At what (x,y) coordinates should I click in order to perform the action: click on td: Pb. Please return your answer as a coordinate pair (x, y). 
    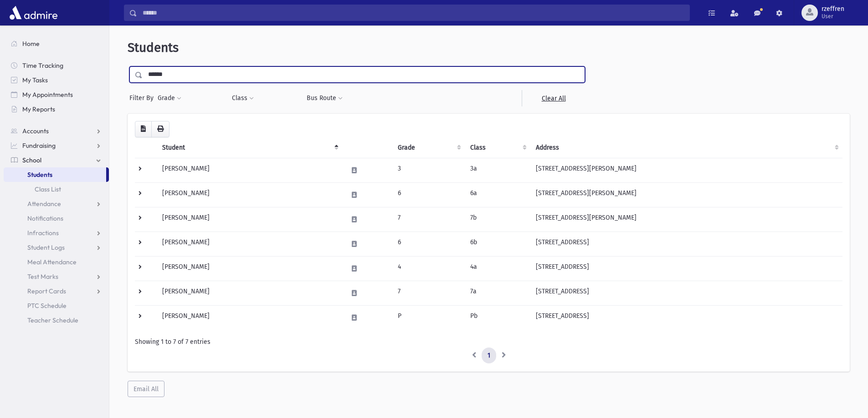
    Looking at the image, I should click on (497, 318).